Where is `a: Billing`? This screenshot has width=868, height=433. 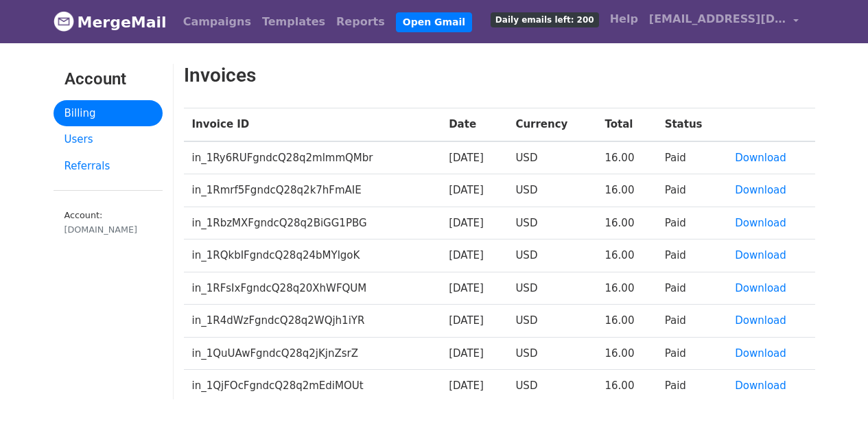 a: Billing is located at coordinates (108, 113).